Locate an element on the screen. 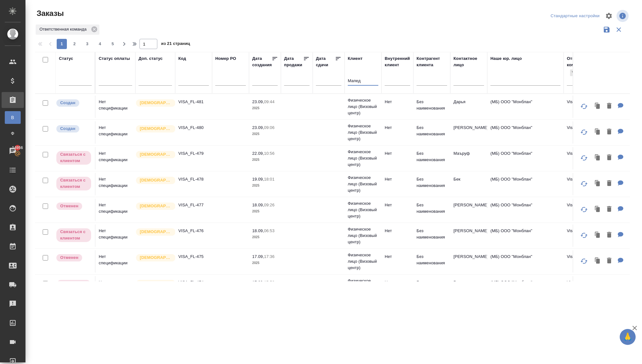 The image size is (642, 364). span: 5 is located at coordinates (112, 44).